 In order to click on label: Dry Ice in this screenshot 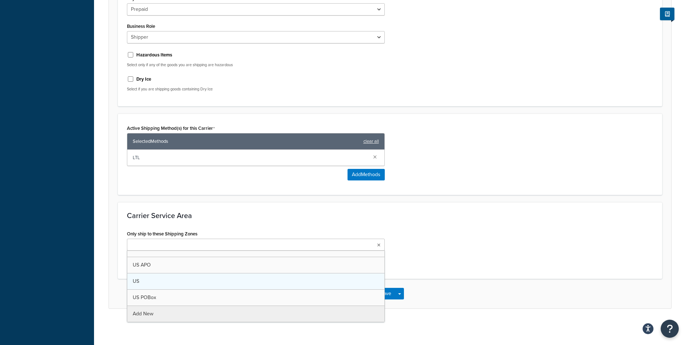, I will do `click(144, 79)`.